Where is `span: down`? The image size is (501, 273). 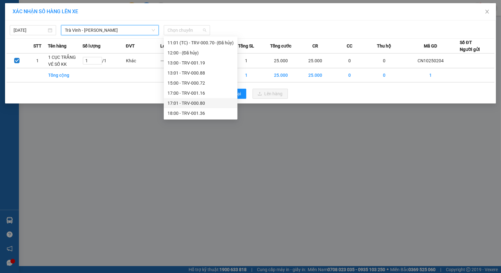
span: down is located at coordinates (153, 30).